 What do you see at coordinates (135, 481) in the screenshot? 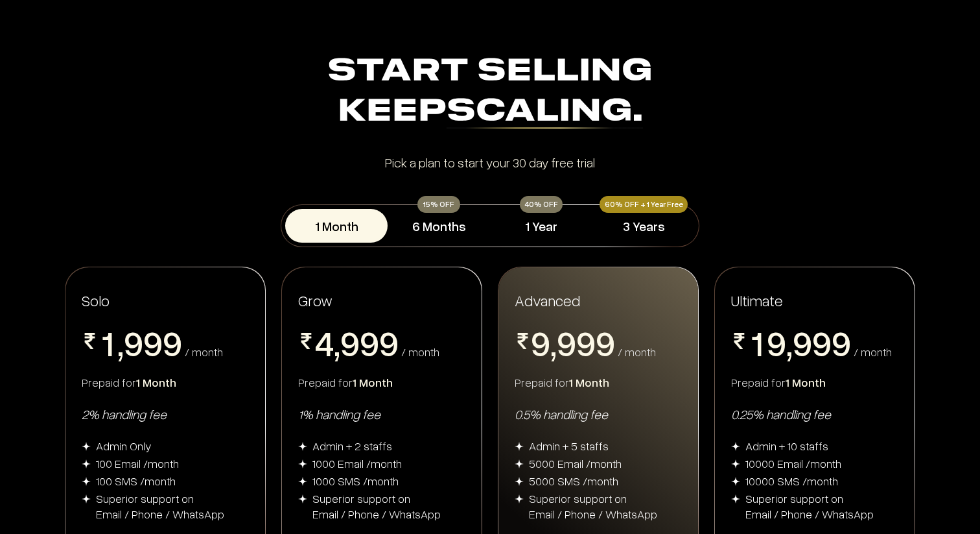
I see `div: 100 SMS /month` at bounding box center [135, 481].